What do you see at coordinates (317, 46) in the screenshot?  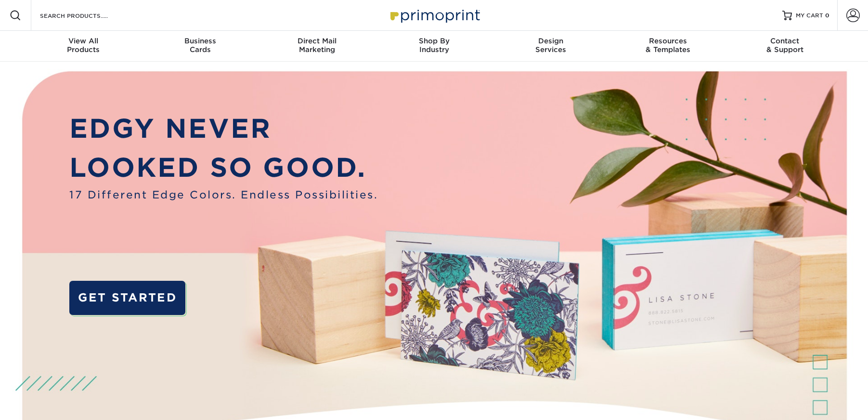 I see `a: Direct MailMarketing` at bounding box center [317, 46].